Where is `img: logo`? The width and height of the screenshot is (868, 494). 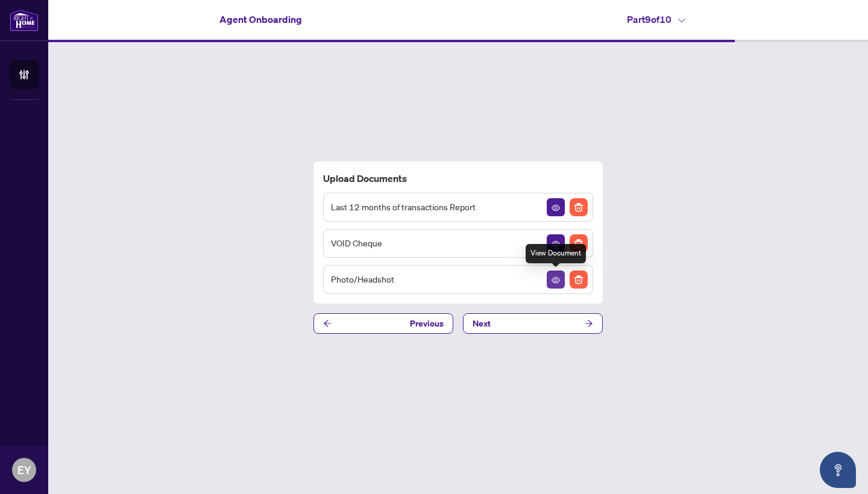 img: logo is located at coordinates (24, 20).